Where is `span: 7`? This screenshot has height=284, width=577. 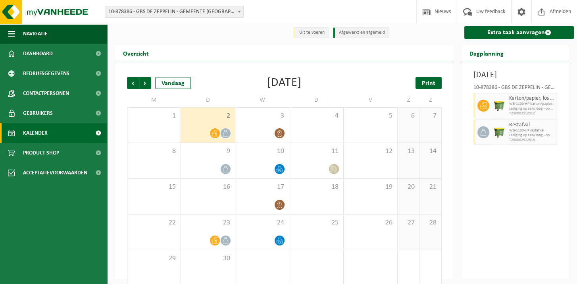 span: 7 is located at coordinates (430, 116).